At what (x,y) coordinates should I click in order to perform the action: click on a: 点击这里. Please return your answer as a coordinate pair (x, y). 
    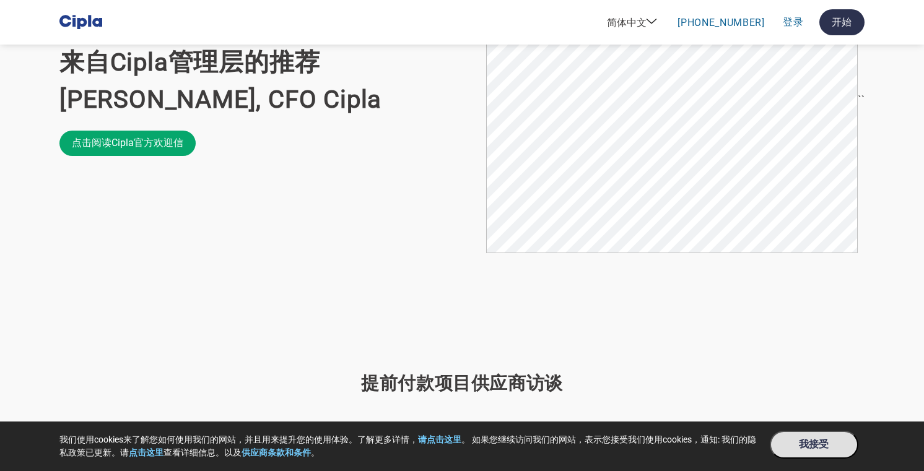
    Looking at the image, I should click on (146, 453).